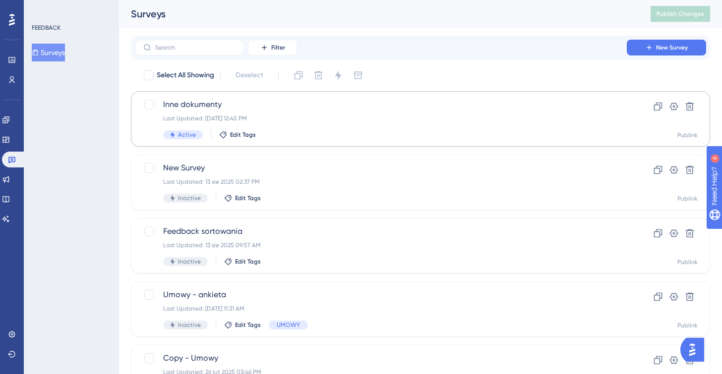 The width and height of the screenshot is (722, 374). Describe the element at coordinates (249, 75) in the screenshot. I see `button: Deselect` at that location.